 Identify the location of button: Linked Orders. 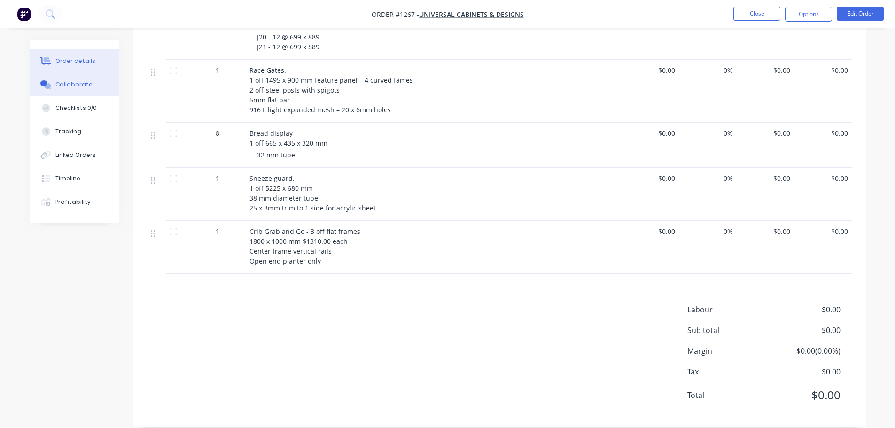
(74, 155).